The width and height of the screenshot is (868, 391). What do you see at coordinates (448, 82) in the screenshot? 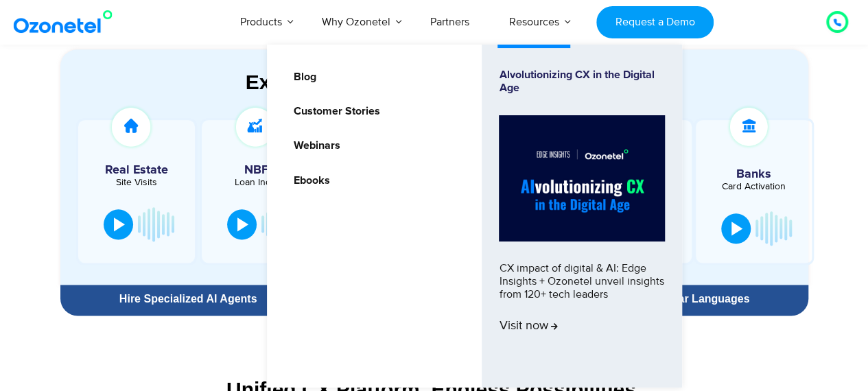
I see `div: Experience Our Voice AI Agents in Action` at bounding box center [448, 82].